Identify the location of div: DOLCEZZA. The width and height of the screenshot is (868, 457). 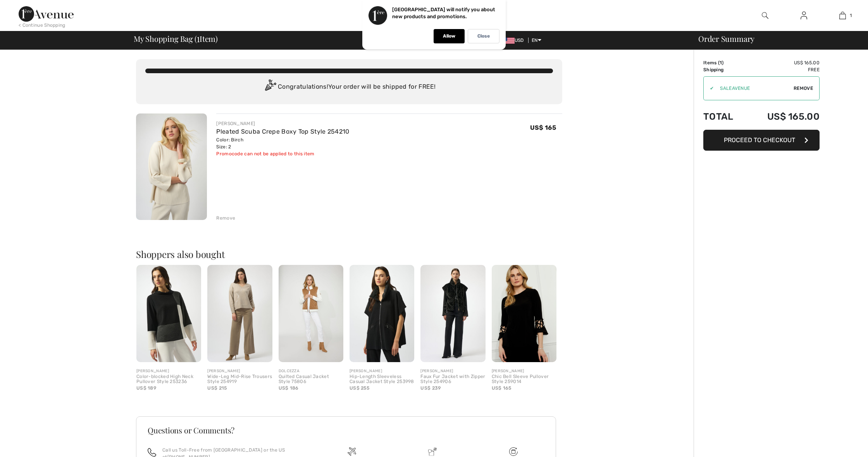
(311, 371).